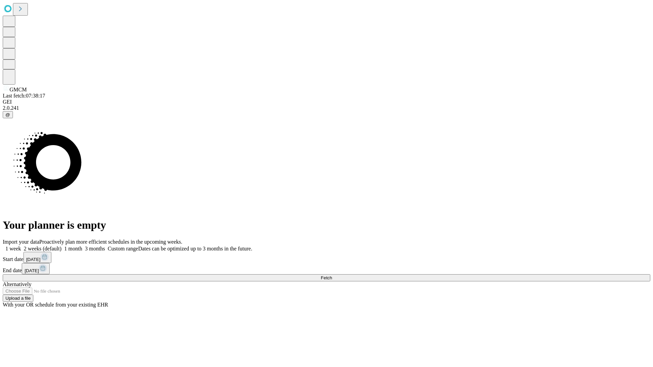 The image size is (653, 367). I want to click on div: End date, so click(327, 269).